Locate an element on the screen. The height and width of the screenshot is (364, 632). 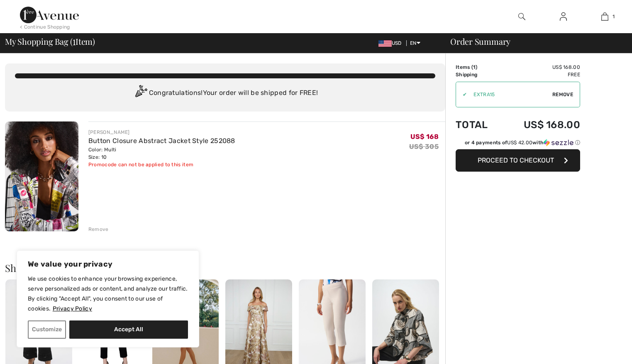
span: Remove is located at coordinates (563, 95).